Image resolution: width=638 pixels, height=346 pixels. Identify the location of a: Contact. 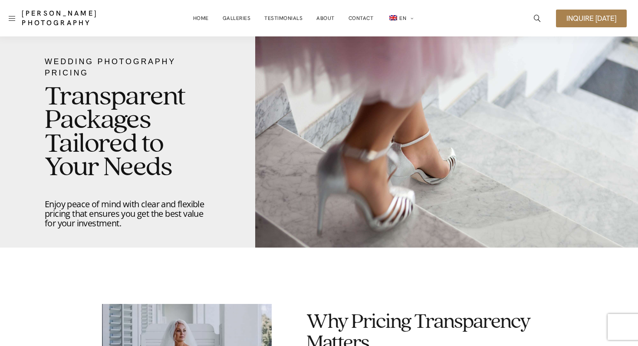
(361, 18).